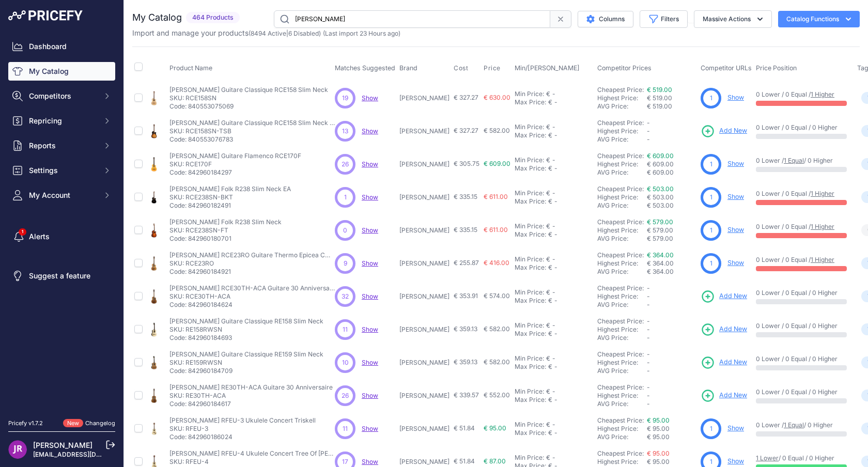 The width and height of the screenshot is (868, 467). Describe the element at coordinates (268, 33) in the screenshot. I see `a: 8494 Active` at that location.